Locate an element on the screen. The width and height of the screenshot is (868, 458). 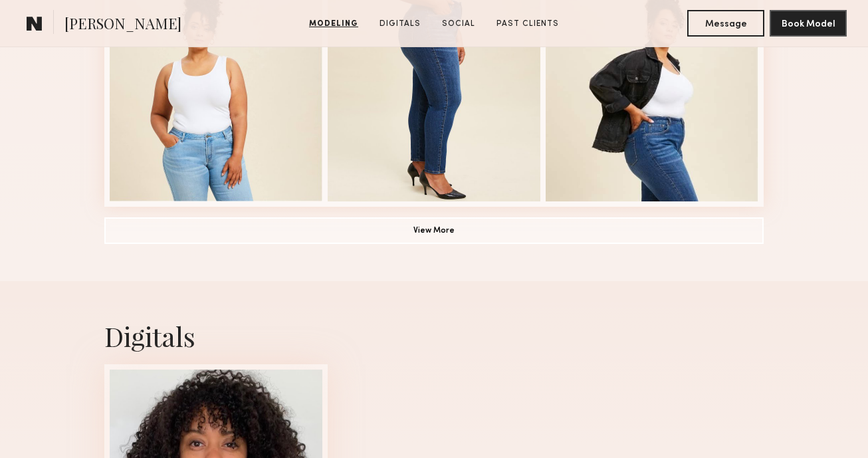
a: Social is located at coordinates (458, 24).